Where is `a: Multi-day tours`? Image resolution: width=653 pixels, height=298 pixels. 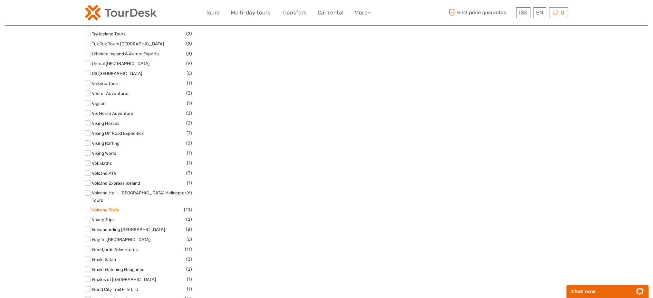
a: Multi-day tours is located at coordinates (251, 13).